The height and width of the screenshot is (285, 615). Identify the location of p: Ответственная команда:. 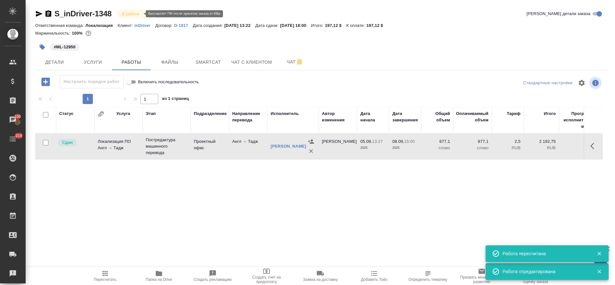
(60, 25).